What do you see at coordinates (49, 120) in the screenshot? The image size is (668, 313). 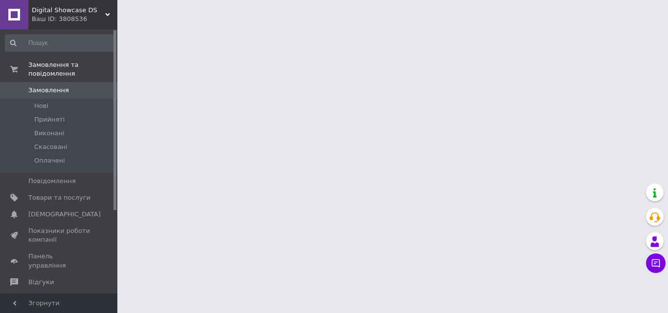 I see `span: Прийняті` at bounding box center [49, 120].